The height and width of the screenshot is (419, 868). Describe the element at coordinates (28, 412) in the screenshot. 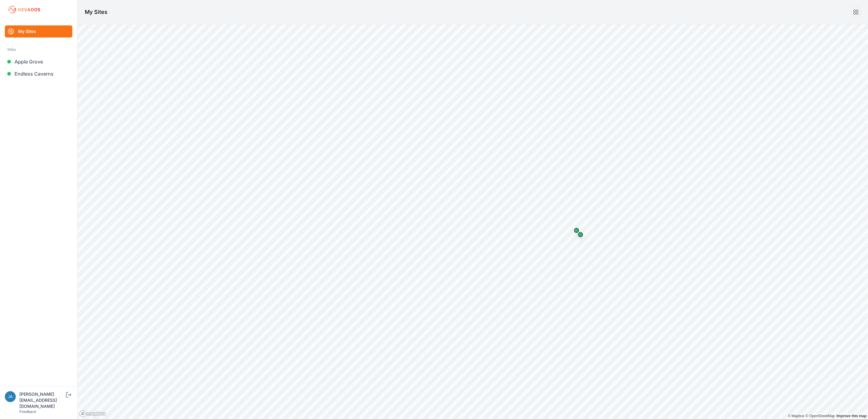

I see `a: Feedback` at that location.